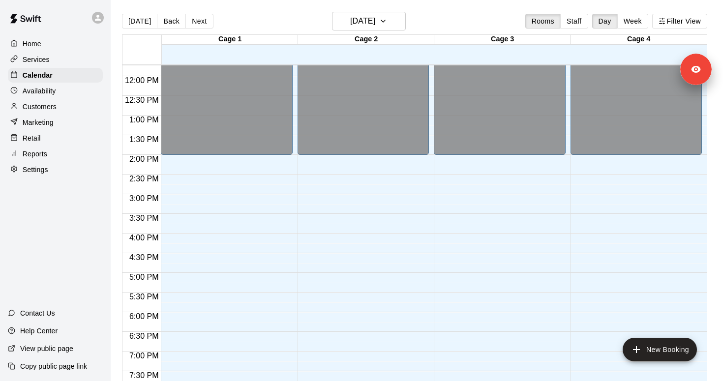 Image resolution: width=723 pixels, height=381 pixels. I want to click on a: Home, so click(55, 44).